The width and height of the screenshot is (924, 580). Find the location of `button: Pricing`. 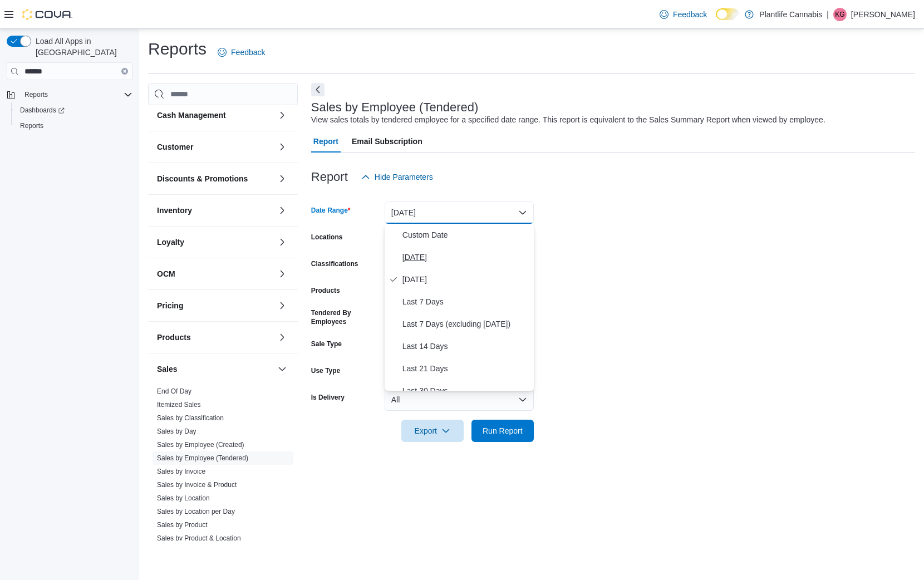

button: Pricing is located at coordinates (282, 306).